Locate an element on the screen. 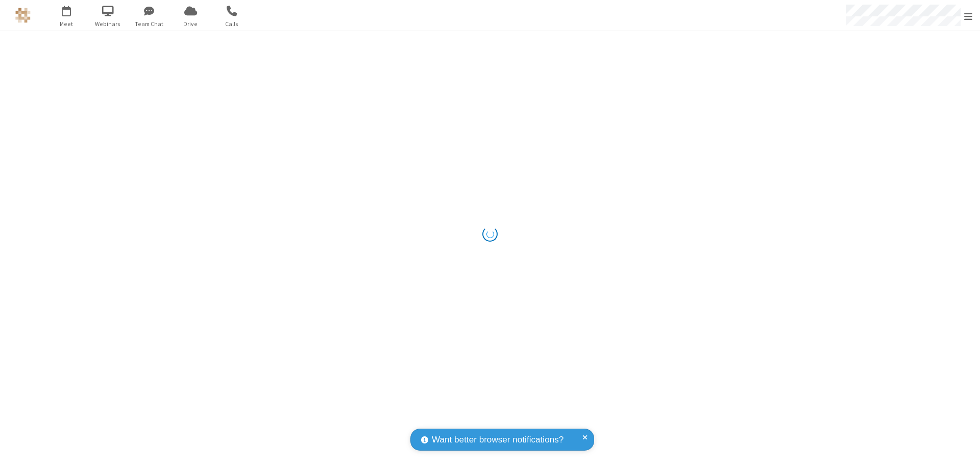  span: Want better browser notifications? is located at coordinates (498, 440).